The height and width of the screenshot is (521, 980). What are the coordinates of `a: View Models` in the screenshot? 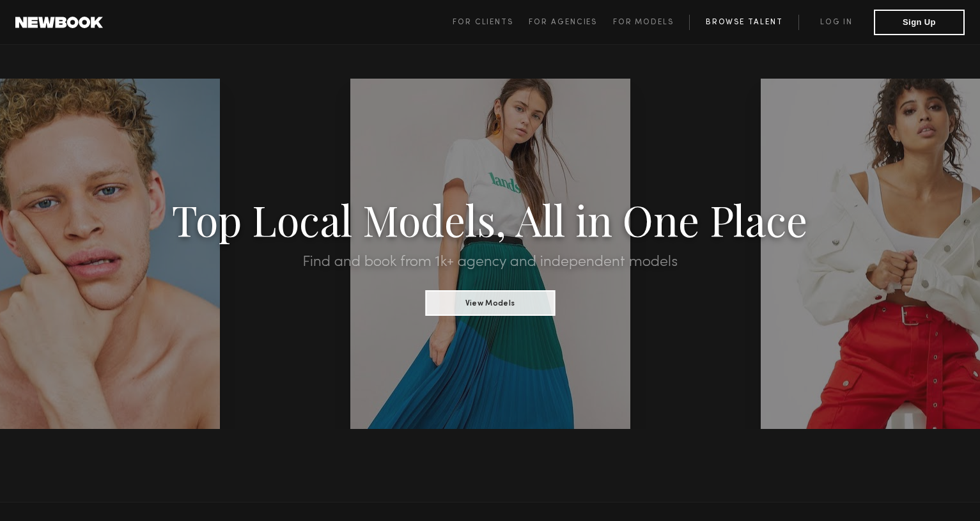 It's located at (490, 302).